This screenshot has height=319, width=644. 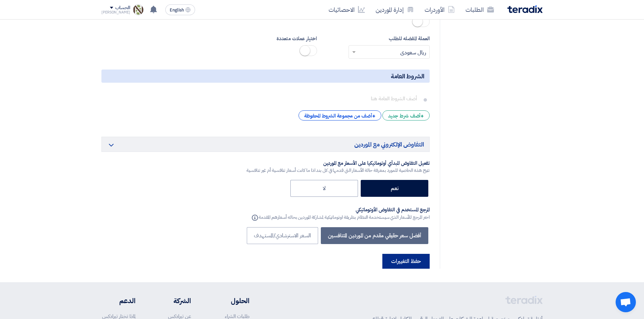 What do you see at coordinates (338, 170) in the screenshot?
I see `div: تتيح هذة الخاصية للمورد بمعرفة حالة الأسعار التي قدمها في كل بند اذا ما كانت أسعار تنافسية أم غير...` at bounding box center [338, 170].